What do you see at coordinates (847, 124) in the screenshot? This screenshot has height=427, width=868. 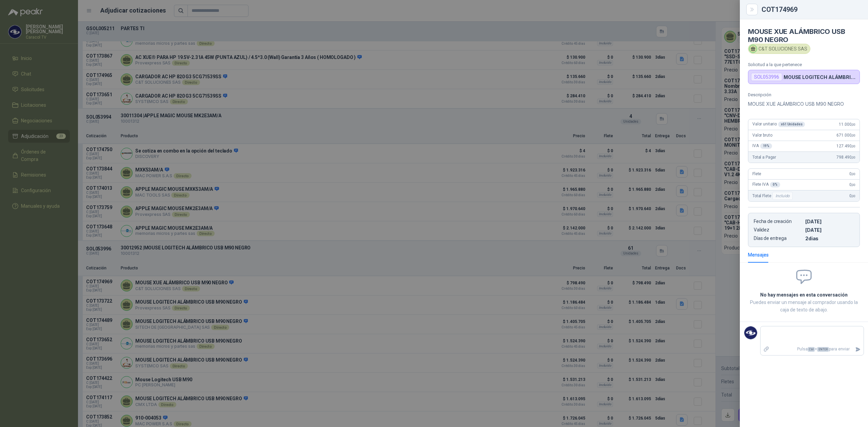 I see `span: 11.000` at bounding box center [847, 124].